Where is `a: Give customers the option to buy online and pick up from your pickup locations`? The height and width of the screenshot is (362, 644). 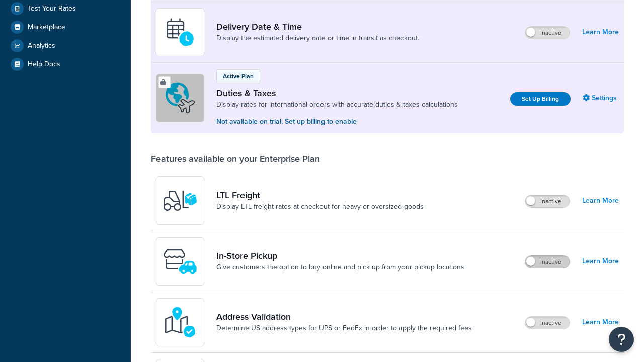 a: Give customers the option to buy online and pick up from your pickup locations is located at coordinates (340, 268).